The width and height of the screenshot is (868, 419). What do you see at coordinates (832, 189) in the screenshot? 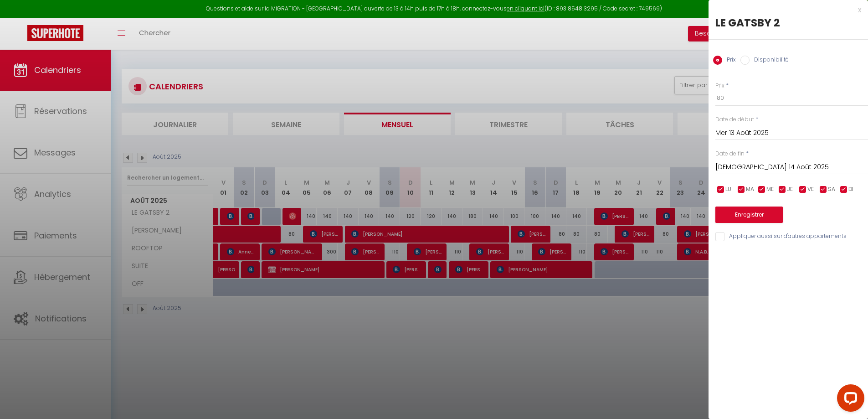
I see `span: SA` at bounding box center [832, 189].